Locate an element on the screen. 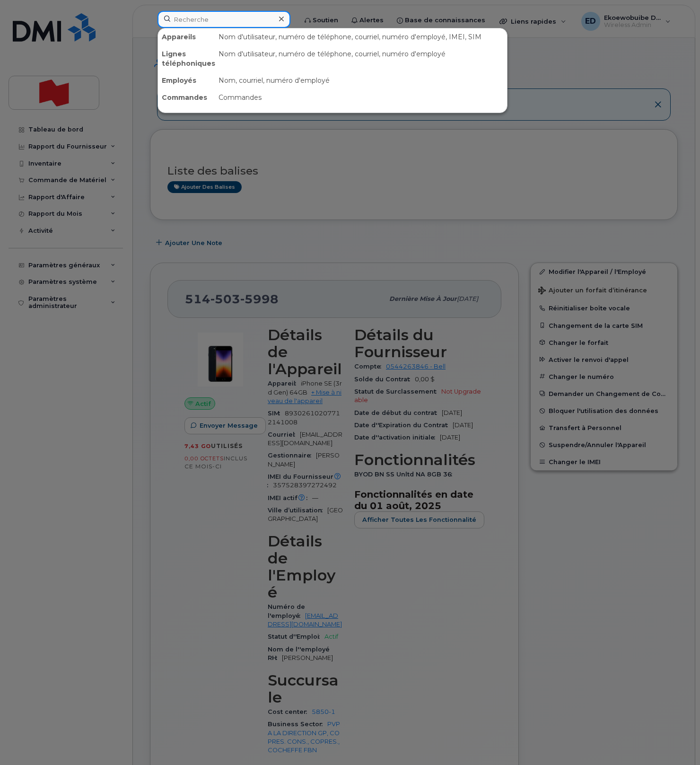 The image size is (700, 765). div: Lignes téléphoniques is located at coordinates (186, 59).